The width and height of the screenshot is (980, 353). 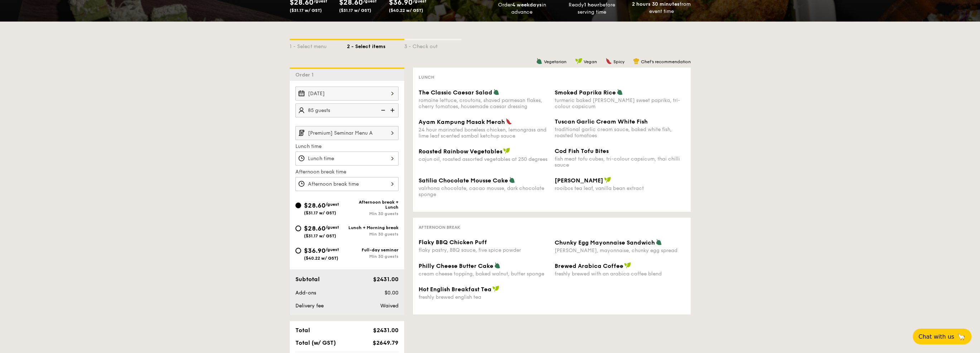 What do you see at coordinates (391, 293) in the screenshot?
I see `span: $0.00` at bounding box center [391, 293].